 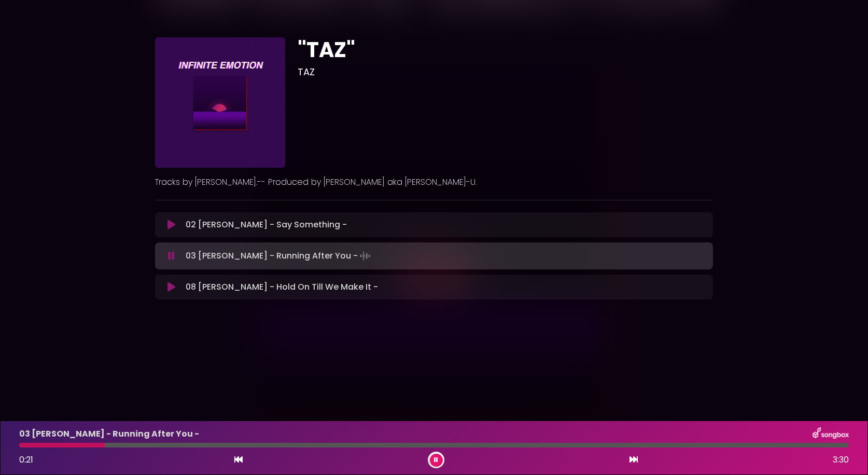 What do you see at coordinates (505, 72) in the screenshot?
I see `h3: TAZ` at bounding box center [505, 72].